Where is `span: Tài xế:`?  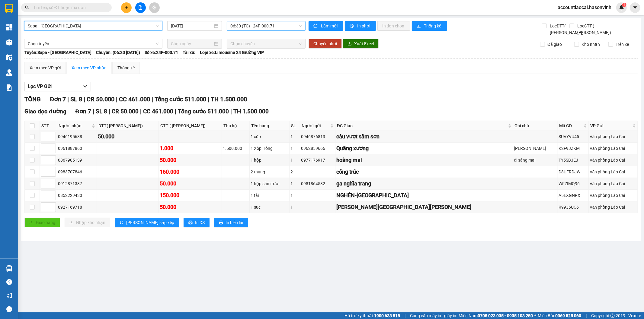
span: Tài xế: is located at coordinates (189, 53).